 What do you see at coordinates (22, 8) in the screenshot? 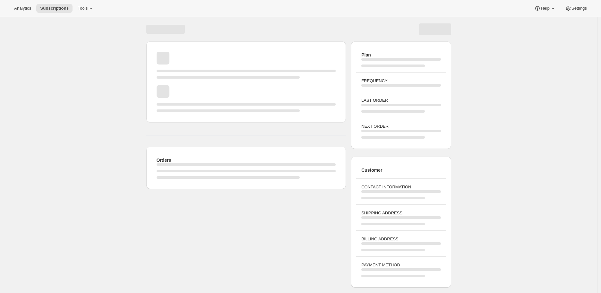
I see `span: Analytics` at bounding box center [22, 8].